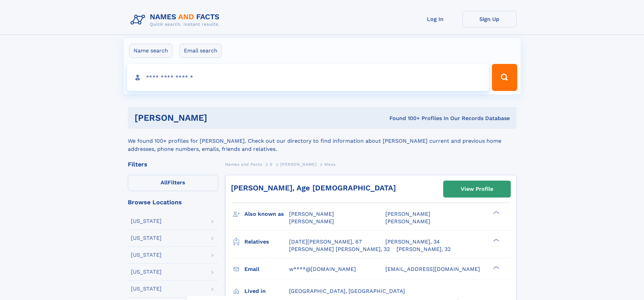  What do you see at coordinates (477, 189) in the screenshot?
I see `div: View Profile` at bounding box center [477, 189].